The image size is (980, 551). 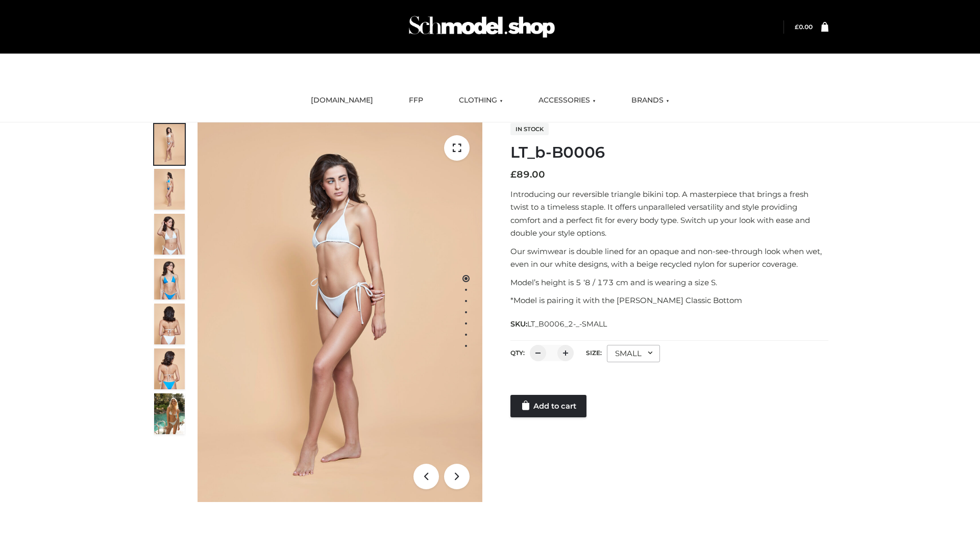 I want to click on bdi: 89.00, so click(x=528, y=175).